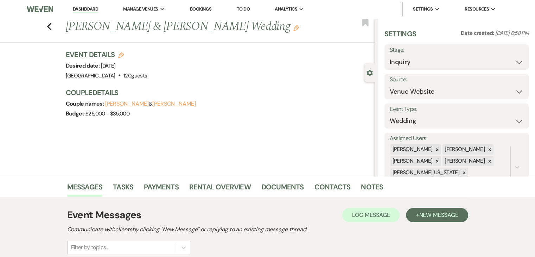 This screenshot has height=257, width=535. Describe the element at coordinates (76, 113) in the screenshot. I see `span: Budget:` at that location.